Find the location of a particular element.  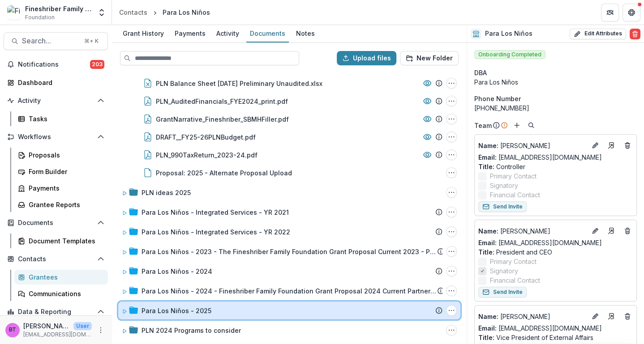

div: Form Builder is located at coordinates (64, 172).